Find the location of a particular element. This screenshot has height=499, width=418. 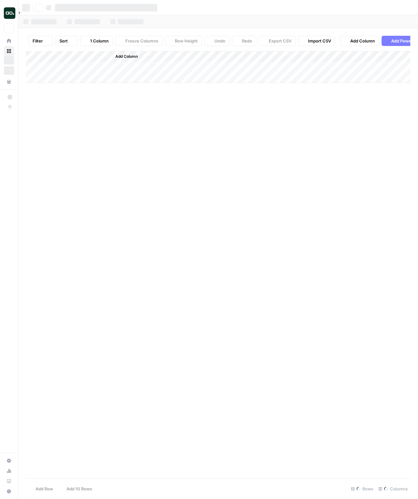

span: Sort is located at coordinates (64, 41).